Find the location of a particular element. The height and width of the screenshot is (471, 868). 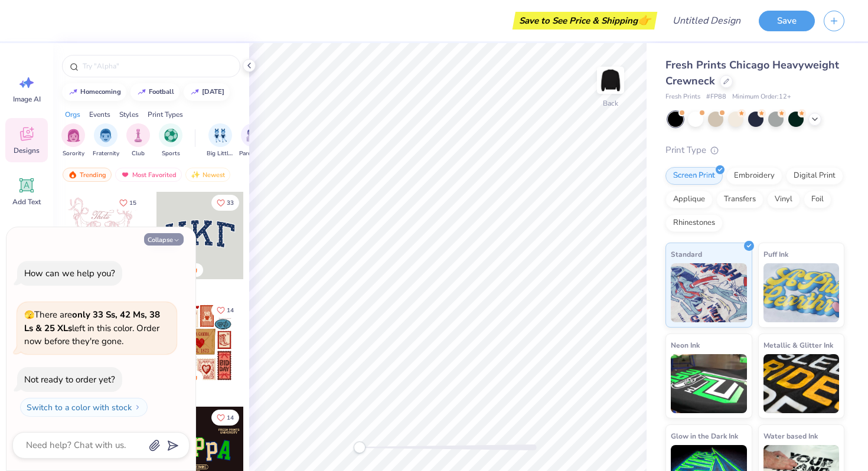

div: Orgs is located at coordinates (72, 115).